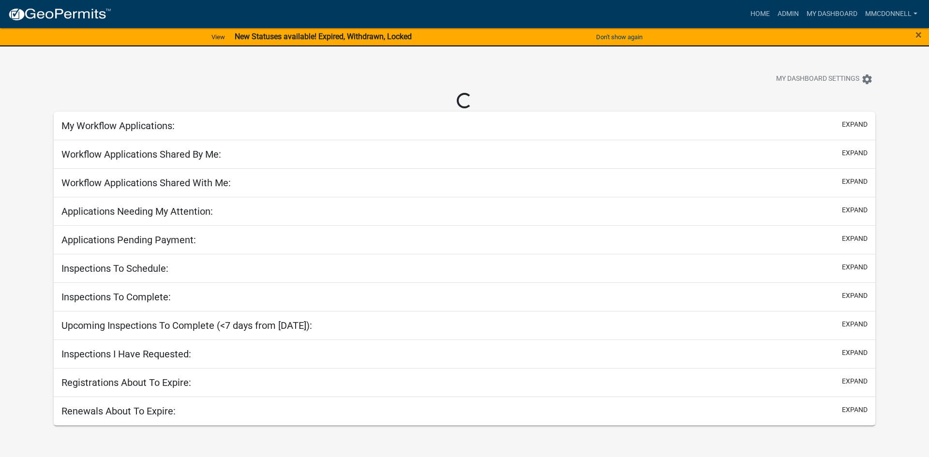  I want to click on a: My Dashboard, so click(832, 14).